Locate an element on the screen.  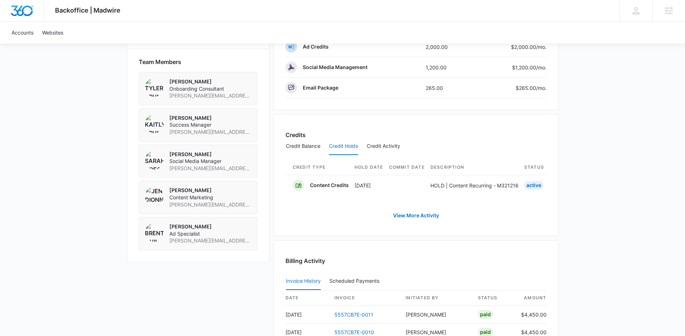
div: Paid is located at coordinates (485, 314).